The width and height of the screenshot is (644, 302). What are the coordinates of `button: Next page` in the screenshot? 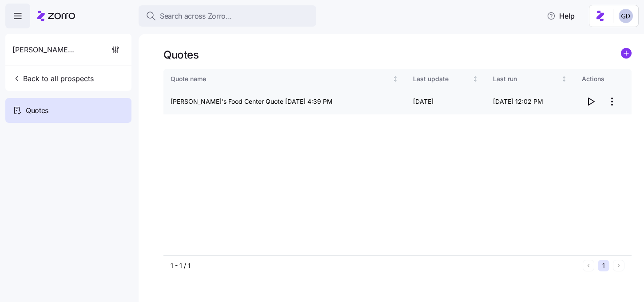 It's located at (619, 266).